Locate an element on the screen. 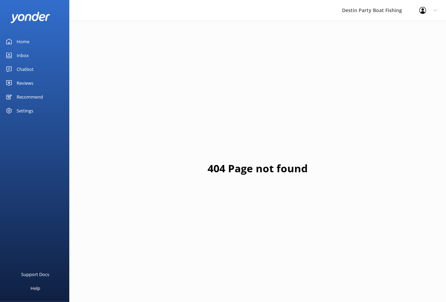 Image resolution: width=446 pixels, height=302 pixels. img: yonder-white-logo.png is located at coordinates (30, 17).